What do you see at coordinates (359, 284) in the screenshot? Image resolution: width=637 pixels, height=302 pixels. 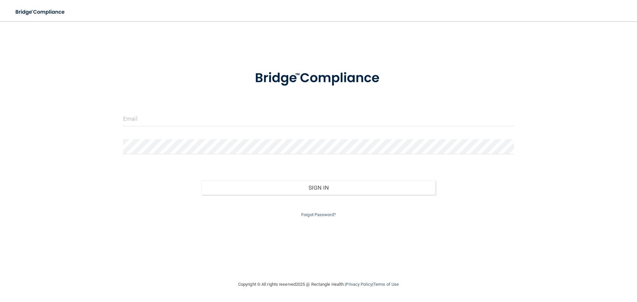 I see `a: Privacy Policy` at bounding box center [359, 284].